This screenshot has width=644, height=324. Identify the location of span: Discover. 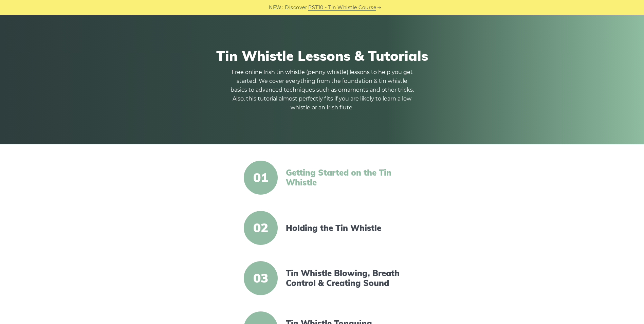
(296, 8).